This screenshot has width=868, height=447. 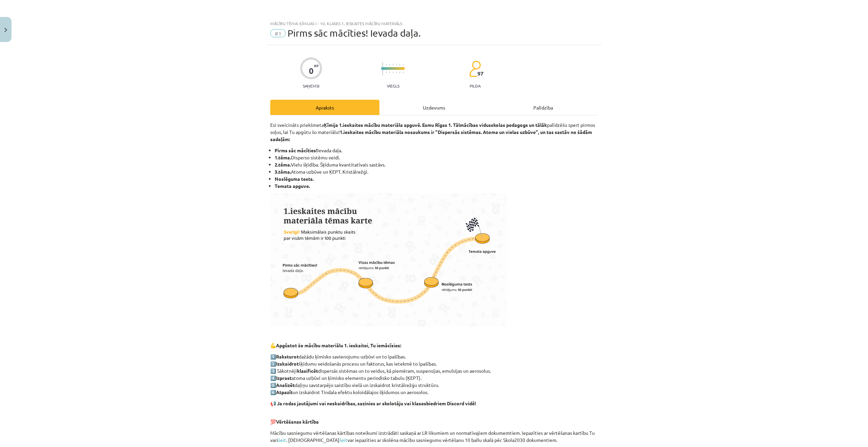 What do you see at coordinates (475, 86) in the screenshot?
I see `p: pilda` at bounding box center [475, 86].